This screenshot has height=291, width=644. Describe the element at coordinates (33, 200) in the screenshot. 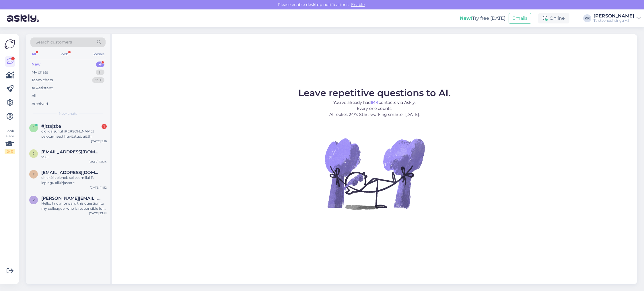

I see `span: v` at that location.